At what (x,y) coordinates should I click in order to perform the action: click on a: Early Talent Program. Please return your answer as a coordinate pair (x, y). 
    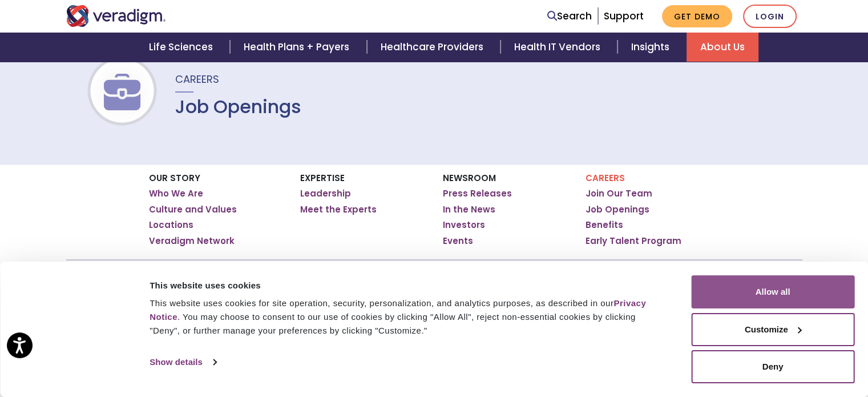
    Looking at the image, I should click on (633, 241).